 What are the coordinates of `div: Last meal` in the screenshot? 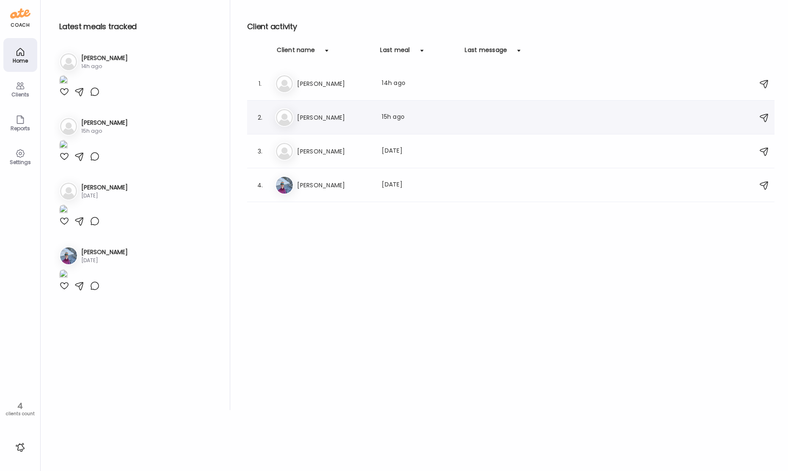 It's located at (395, 52).